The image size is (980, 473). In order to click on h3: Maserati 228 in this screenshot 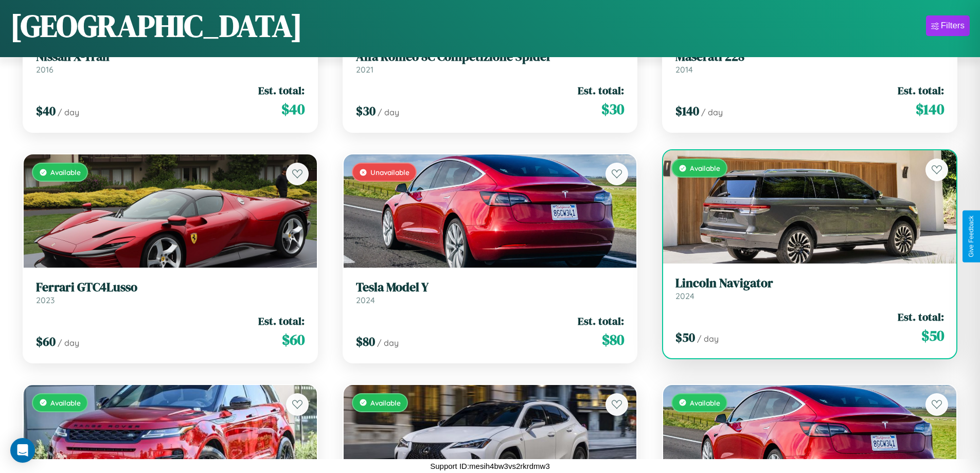, I will do `click(810, 57)`.